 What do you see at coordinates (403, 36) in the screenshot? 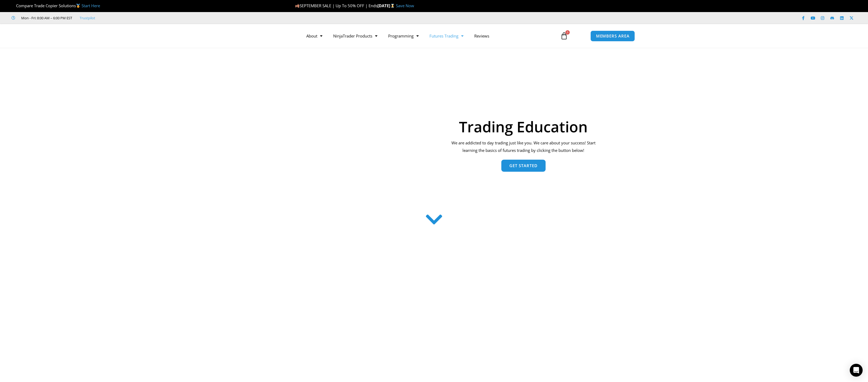
I see `a: Programming` at bounding box center [403, 36].